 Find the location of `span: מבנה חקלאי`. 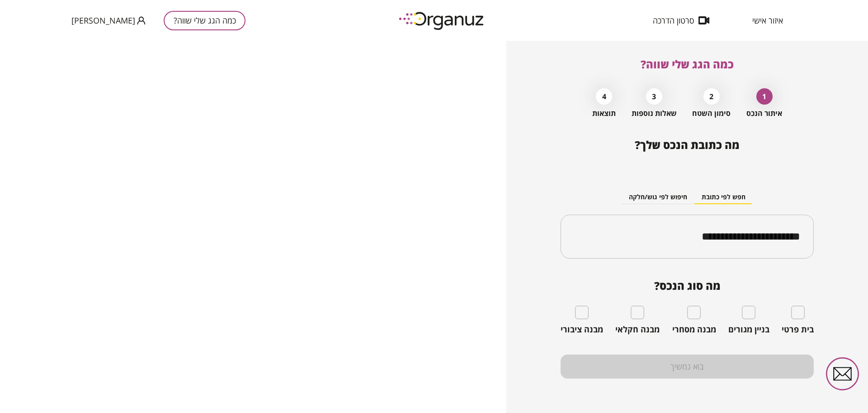

span: מבנה חקלאי is located at coordinates (638, 329).